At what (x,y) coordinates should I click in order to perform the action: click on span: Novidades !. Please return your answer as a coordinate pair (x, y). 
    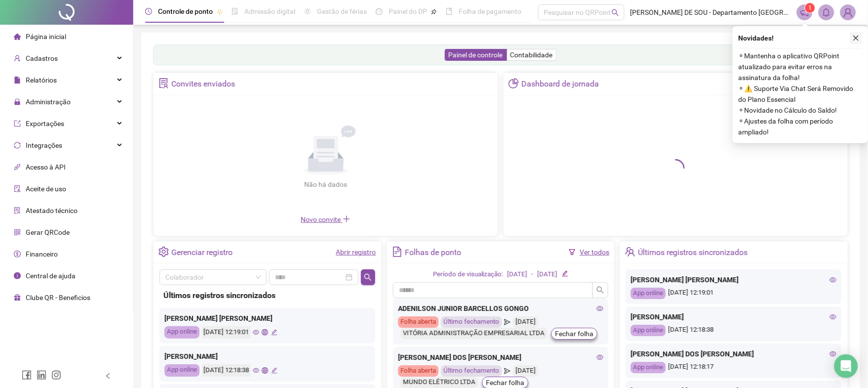
    Looking at the image, I should click on (757, 38).